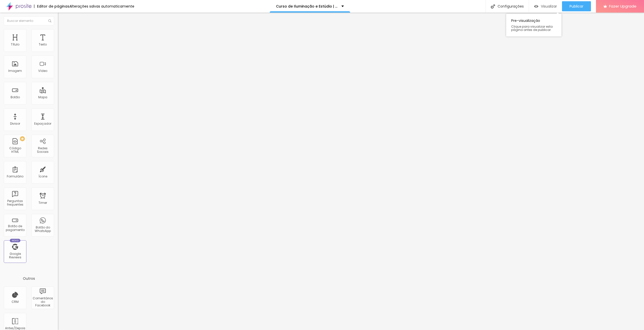 The width and height of the screenshot is (644, 330). What do you see at coordinates (15, 228) in the screenshot?
I see `div: Botão de pagamento` at bounding box center [15, 228].